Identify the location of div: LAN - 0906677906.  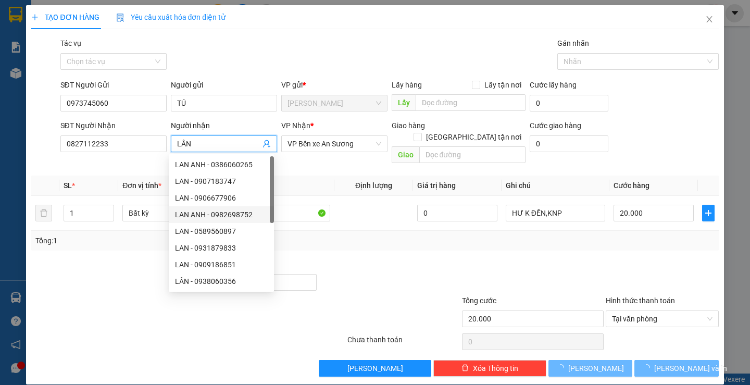
(222, 198).